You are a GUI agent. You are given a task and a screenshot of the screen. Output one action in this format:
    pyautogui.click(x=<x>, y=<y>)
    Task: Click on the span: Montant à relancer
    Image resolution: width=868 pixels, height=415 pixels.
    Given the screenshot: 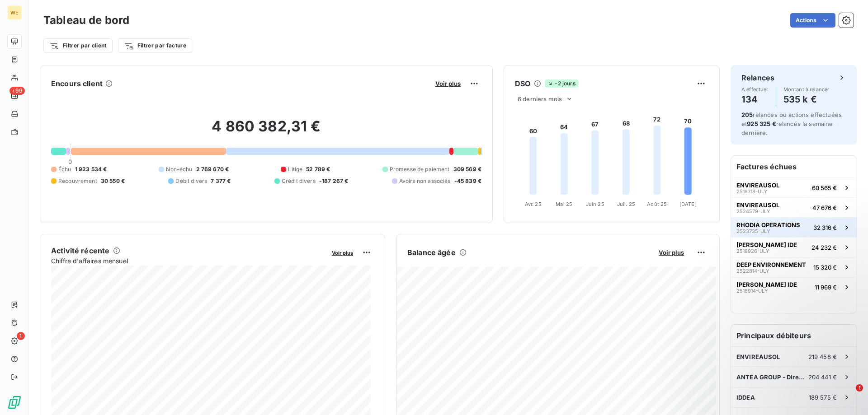 What is the action you would take?
    pyautogui.click(x=807, y=89)
    